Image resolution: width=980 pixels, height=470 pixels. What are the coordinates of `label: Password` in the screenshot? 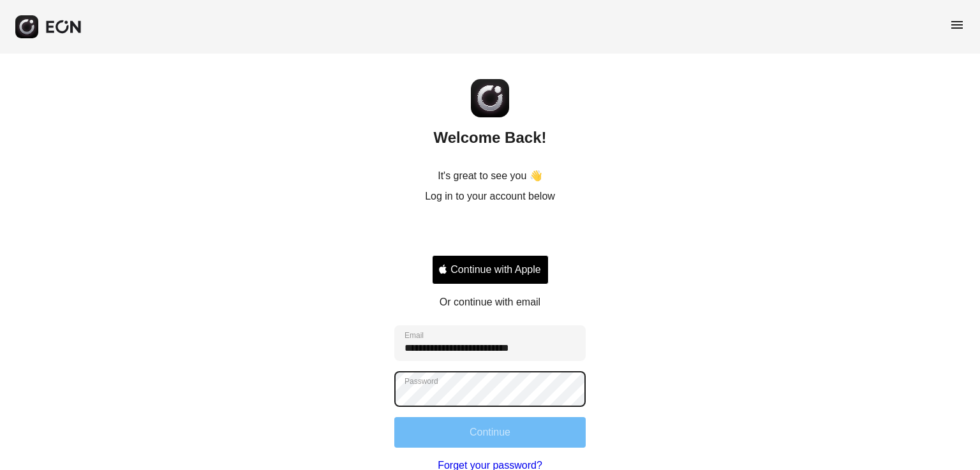 It's located at (421, 381).